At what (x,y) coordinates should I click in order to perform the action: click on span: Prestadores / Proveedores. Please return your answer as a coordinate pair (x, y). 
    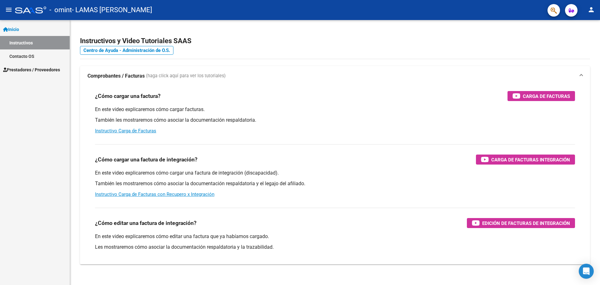
    Looking at the image, I should click on (32, 70).